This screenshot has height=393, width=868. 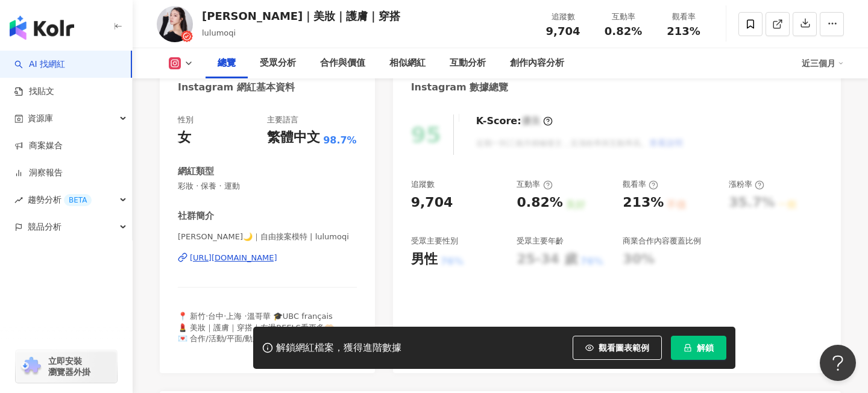 I want to click on span: 資源庫, so click(x=40, y=118).